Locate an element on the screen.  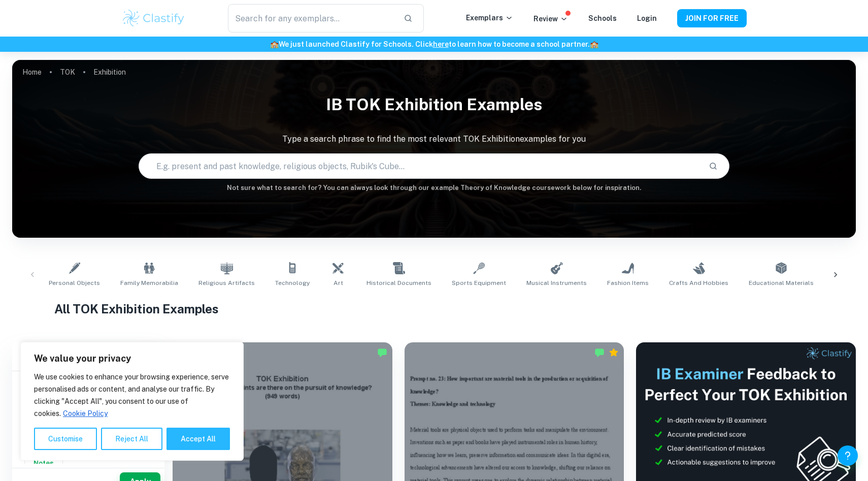
a: JOIN FOR FREE is located at coordinates (712, 18).